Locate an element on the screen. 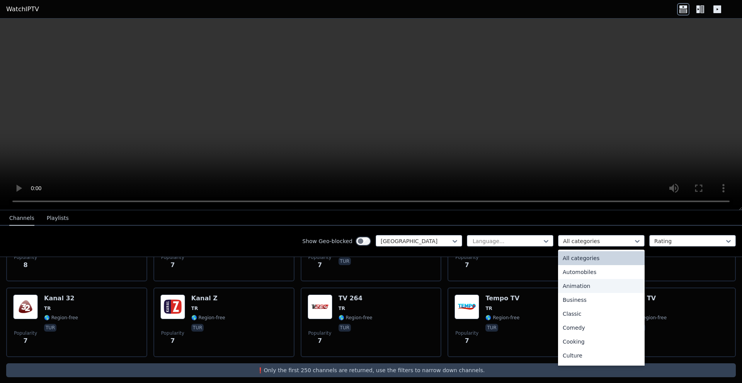 Image resolution: width=742 pixels, height=383 pixels. h6: Kanal 32 is located at coordinates (61, 298).